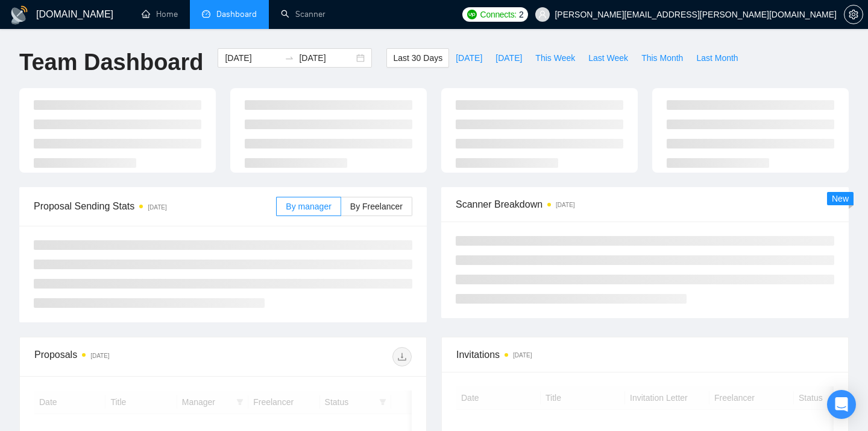  I want to click on input: Start date, so click(252, 58).